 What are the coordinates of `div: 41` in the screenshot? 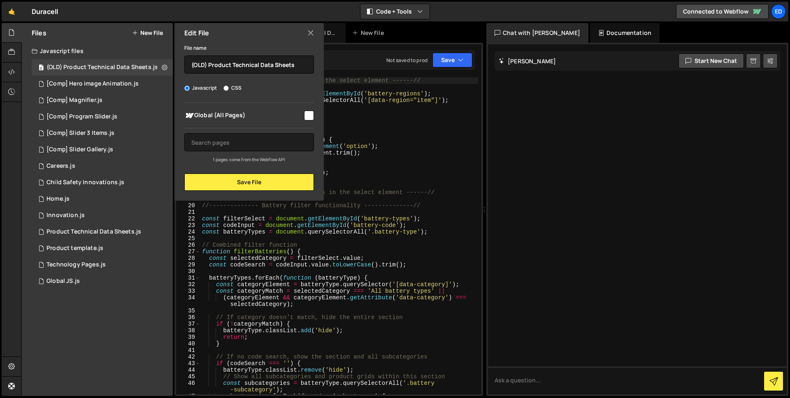 It's located at (188, 351).